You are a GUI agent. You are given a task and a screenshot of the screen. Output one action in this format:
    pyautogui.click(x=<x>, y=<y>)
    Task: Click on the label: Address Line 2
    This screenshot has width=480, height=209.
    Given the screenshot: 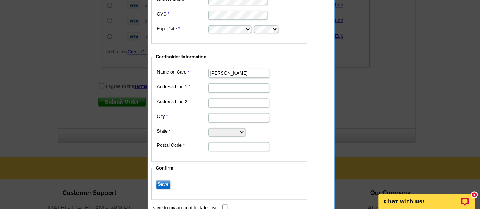 What is the action you would take?
    pyautogui.click(x=182, y=102)
    